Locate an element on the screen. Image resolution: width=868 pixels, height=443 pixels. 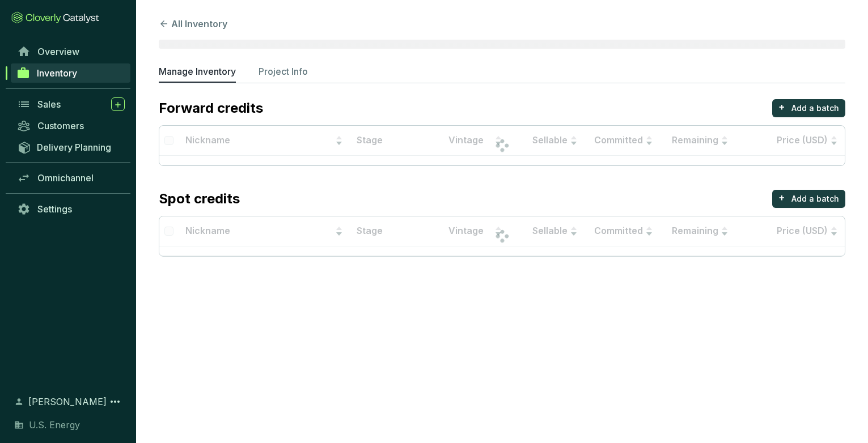
span: Delivery Planning is located at coordinates (73, 147).